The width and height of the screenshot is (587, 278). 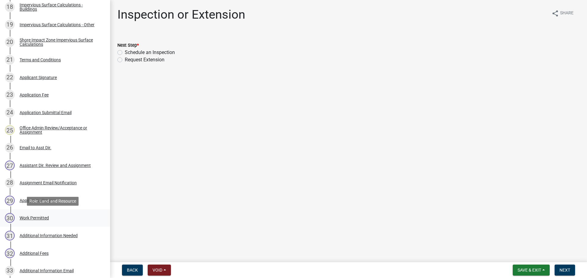 What do you see at coordinates (34, 218) in the screenshot?
I see `div: Work Permitted` at bounding box center [34, 218].